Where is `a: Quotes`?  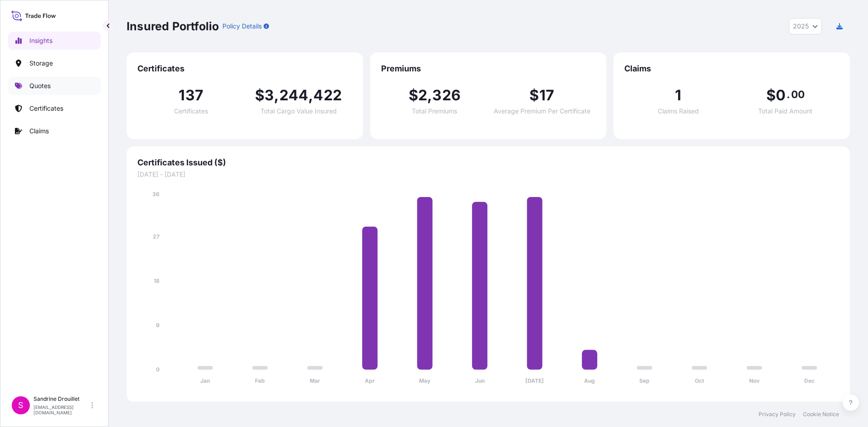
a: Quotes is located at coordinates (54, 86).